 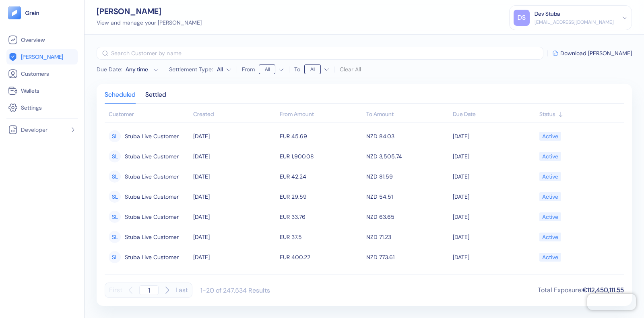 I want to click on td: NZD 63.65, so click(x=407, y=217).